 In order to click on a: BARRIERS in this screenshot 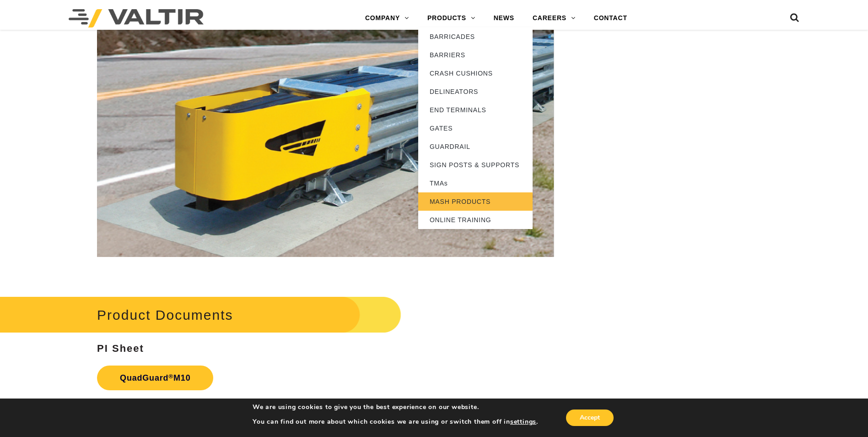, I will do `click(476, 55)`.